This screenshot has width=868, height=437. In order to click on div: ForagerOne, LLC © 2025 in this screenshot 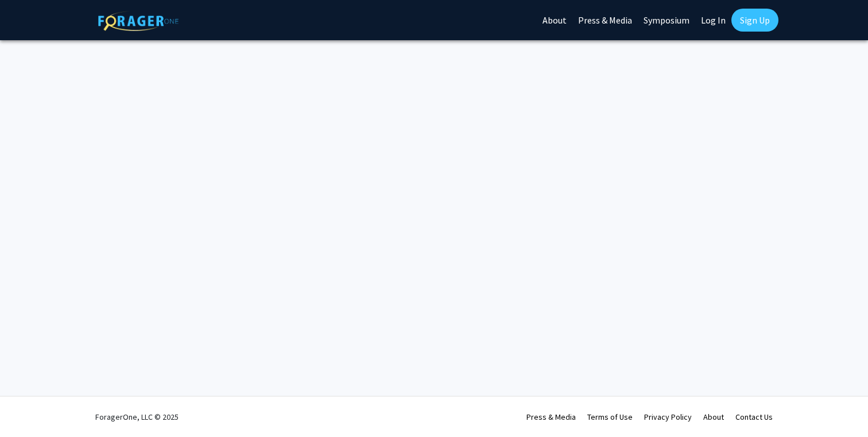, I will do `click(137, 417)`.